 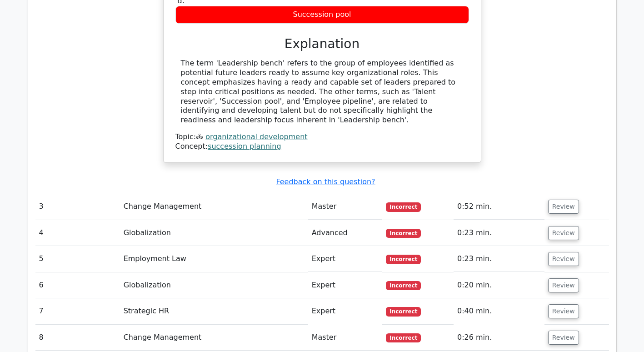 I want to click on td: 6, so click(x=77, y=285).